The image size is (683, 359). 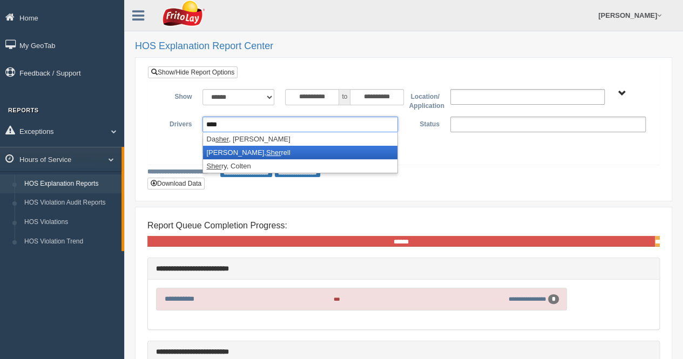 What do you see at coordinates (344, 97) in the screenshot?
I see `span: to` at bounding box center [344, 97].